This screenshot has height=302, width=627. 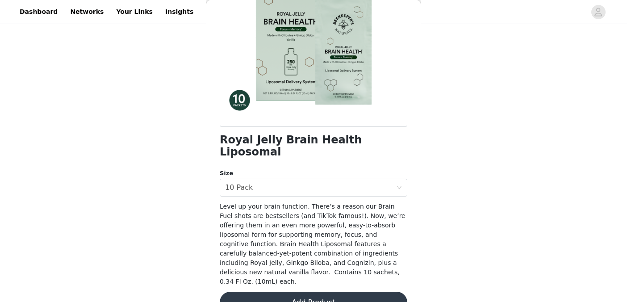 I want to click on div: avatar, so click(x=598, y=12).